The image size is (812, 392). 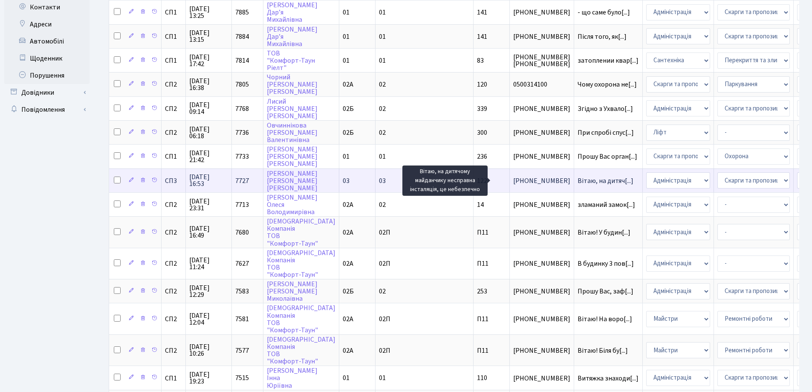 What do you see at coordinates (482, 156) in the screenshot?
I see `span: 236` at bounding box center [482, 156].